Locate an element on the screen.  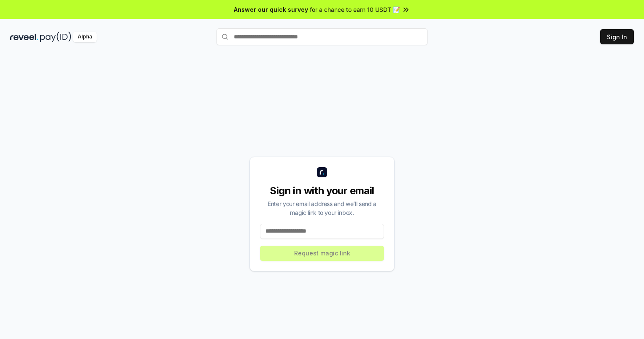
img: pay_id is located at coordinates (56, 37).